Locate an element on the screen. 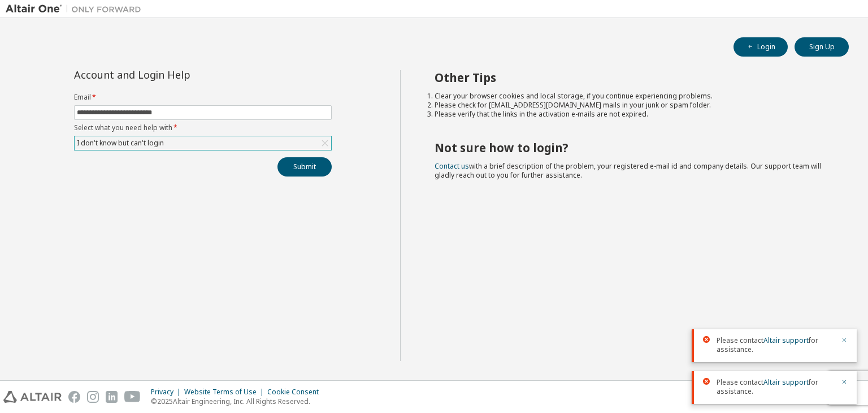  li: Please verify that the links in the activation e-mails are not expired. is located at coordinates (632, 115).